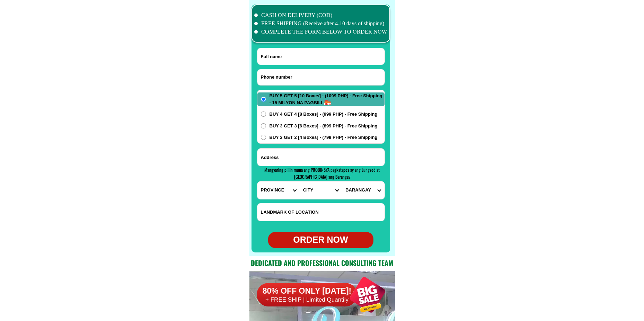  I want to click on li: COMPLETE THE FORM BELOW TO ORDER NOW, so click(321, 32).